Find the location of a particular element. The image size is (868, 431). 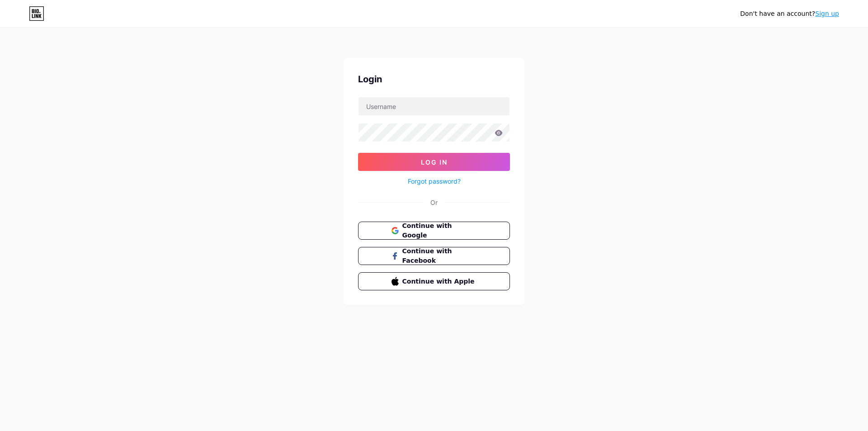

div: Don't have an account? is located at coordinates (789, 13).